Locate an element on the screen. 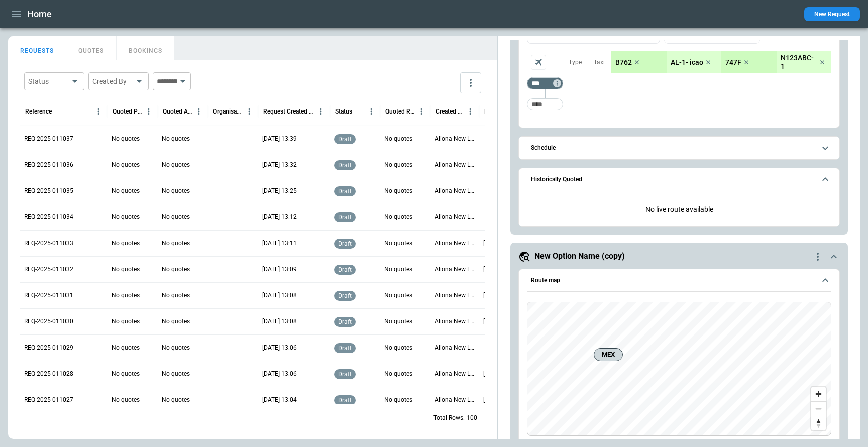  button: Organisation column menu is located at coordinates (249, 111).